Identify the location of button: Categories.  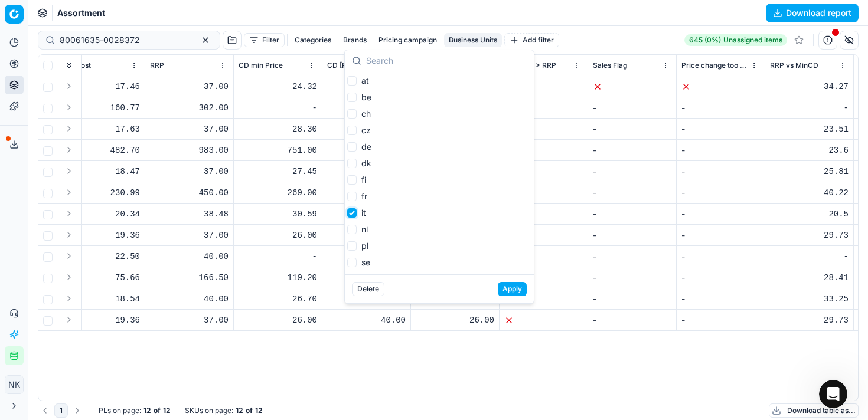
(313, 40).